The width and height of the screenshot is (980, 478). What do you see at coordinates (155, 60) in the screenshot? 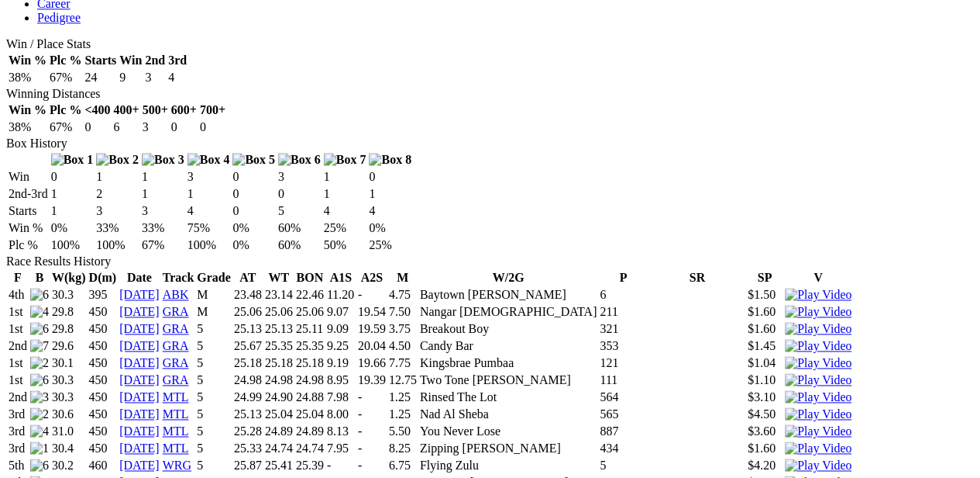
I see `th: 2nd` at bounding box center [155, 60].